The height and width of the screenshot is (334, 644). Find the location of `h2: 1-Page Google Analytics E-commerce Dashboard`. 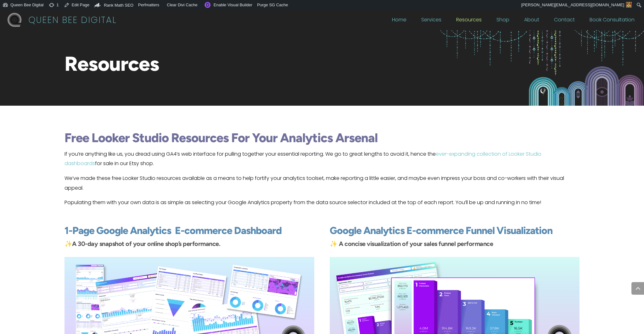

h2: 1-Page Google Analytics E-commerce Dashboard is located at coordinates (189, 233).